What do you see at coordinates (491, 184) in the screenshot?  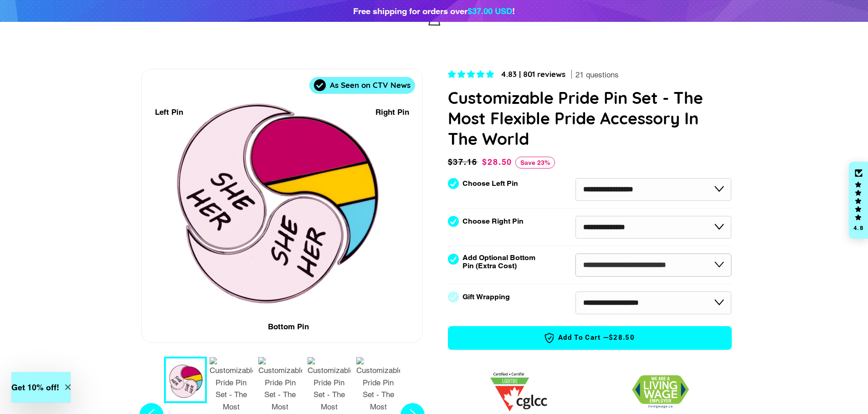 I see `label: Choose Left Pin` at bounding box center [491, 184].